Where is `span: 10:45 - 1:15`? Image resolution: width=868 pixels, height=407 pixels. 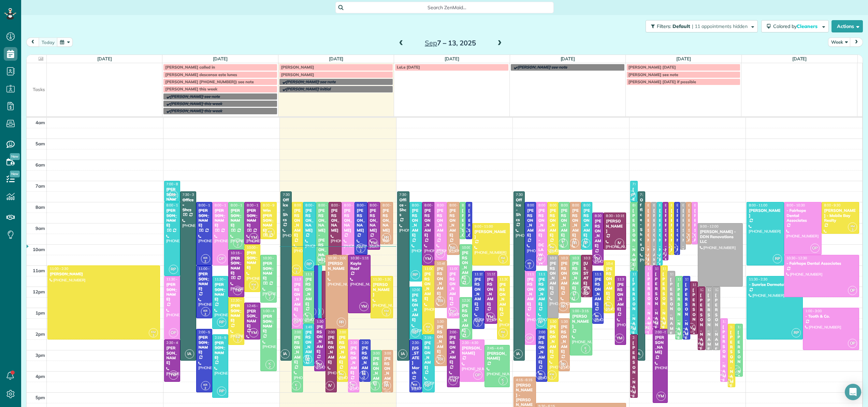 span: 10:45 - 1:15 is located at coordinates (615, 263).